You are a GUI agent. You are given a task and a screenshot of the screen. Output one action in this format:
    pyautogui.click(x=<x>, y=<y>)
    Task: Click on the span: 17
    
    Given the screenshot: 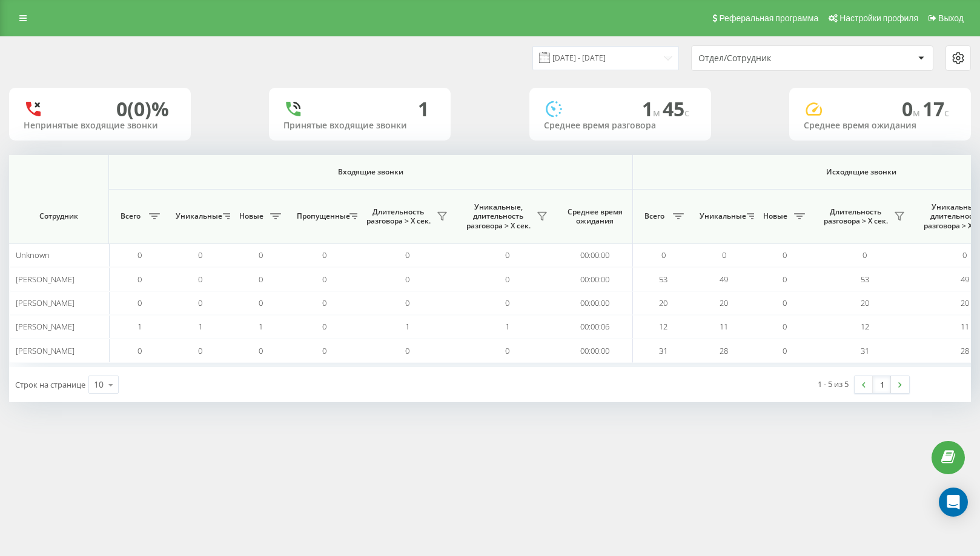 What is the action you would take?
    pyautogui.click(x=935, y=108)
    